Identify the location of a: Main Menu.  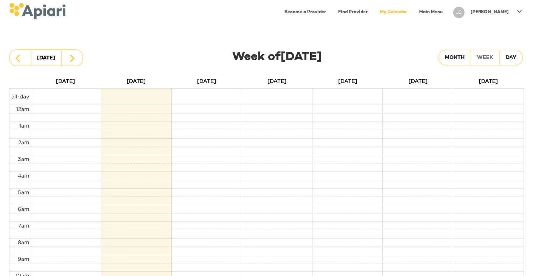
(431, 12).